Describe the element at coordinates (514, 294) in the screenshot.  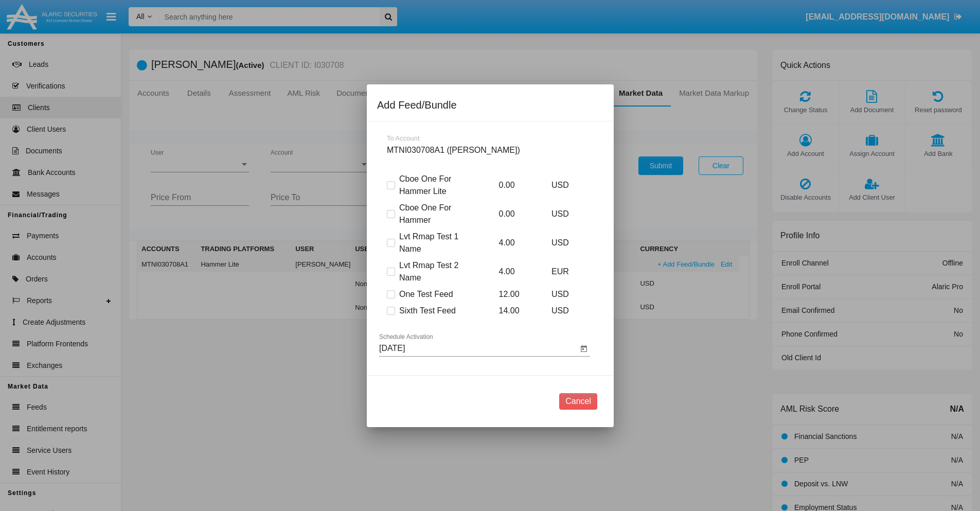
I see `p: 12.00` at that location.